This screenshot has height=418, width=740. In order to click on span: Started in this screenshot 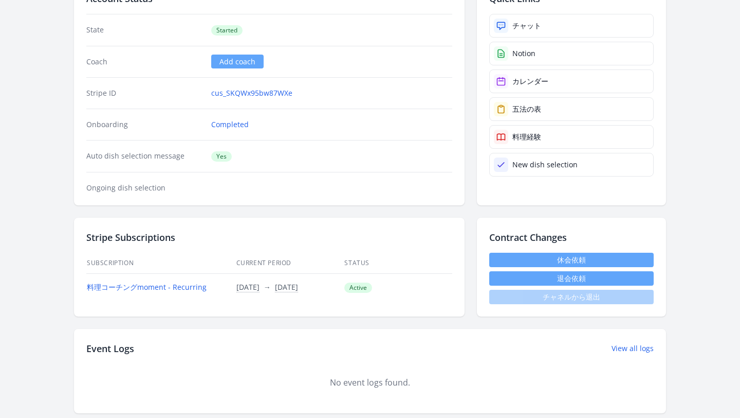, I will do `click(227, 30)`.